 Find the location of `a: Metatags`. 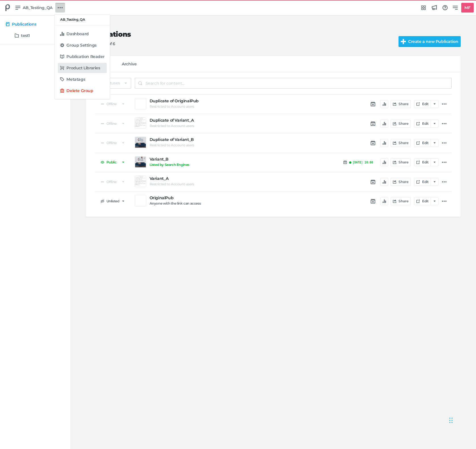

a: Metatags is located at coordinates (82, 79).